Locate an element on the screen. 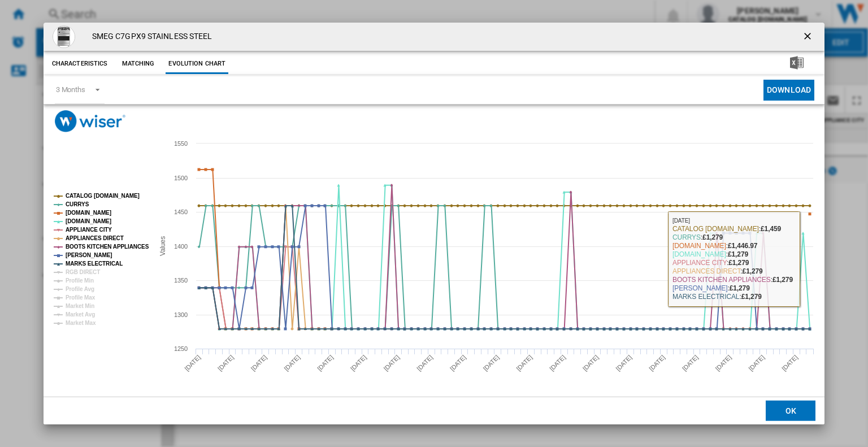 This screenshot has width=868, height=447. tspan: 1300 is located at coordinates (181, 315).